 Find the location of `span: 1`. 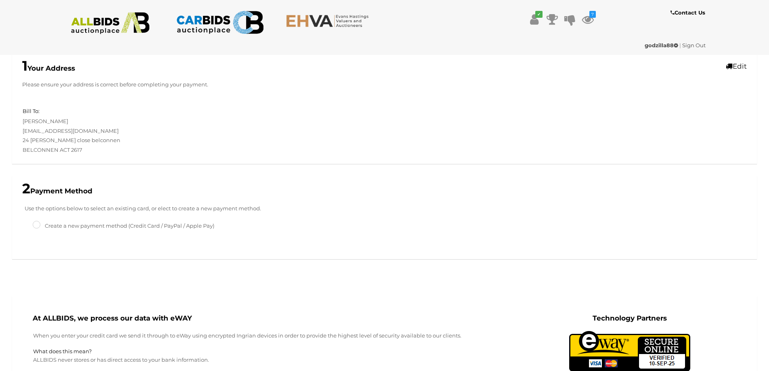

span: 1 is located at coordinates (25, 66).